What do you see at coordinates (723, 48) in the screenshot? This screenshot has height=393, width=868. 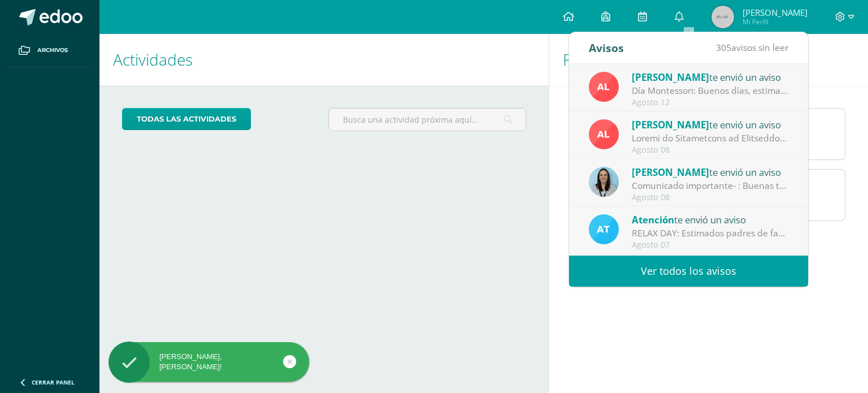 I see `span: 305` at bounding box center [723, 48].